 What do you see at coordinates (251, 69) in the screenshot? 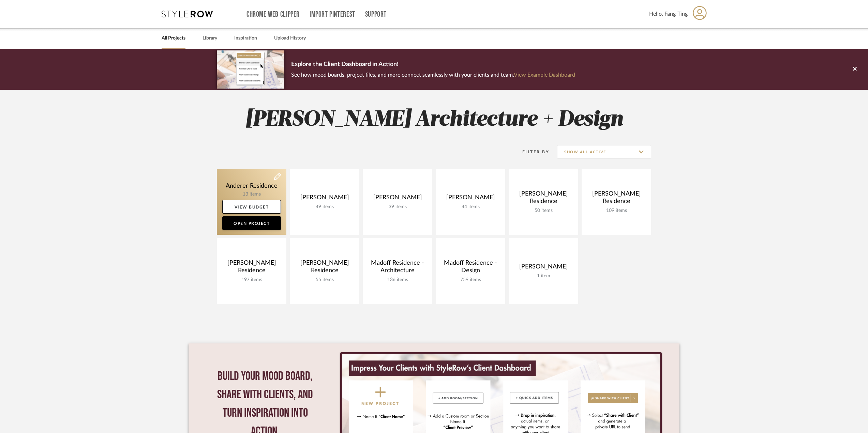
I see `img: d5d033c5-7b12-40c2-a960-1ecee1989c38.png` at bounding box center [251, 69].